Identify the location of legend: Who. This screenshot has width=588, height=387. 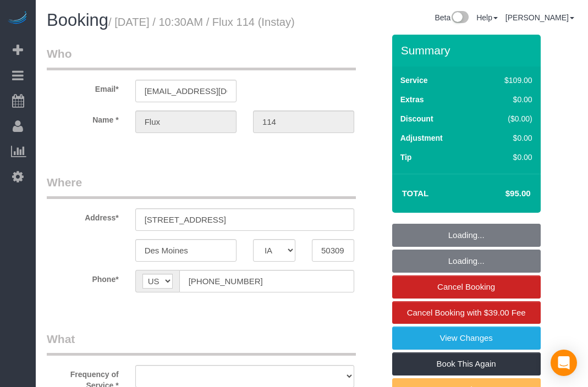
(201, 58).